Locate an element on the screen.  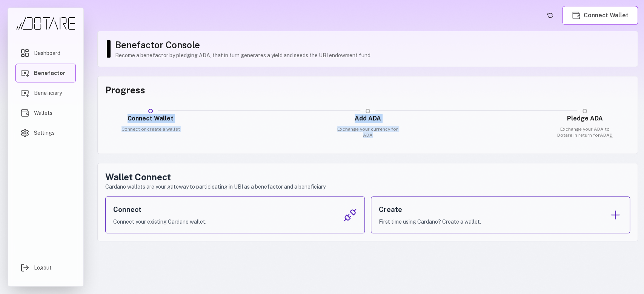
span: Benefactor is located at coordinates (49, 73).